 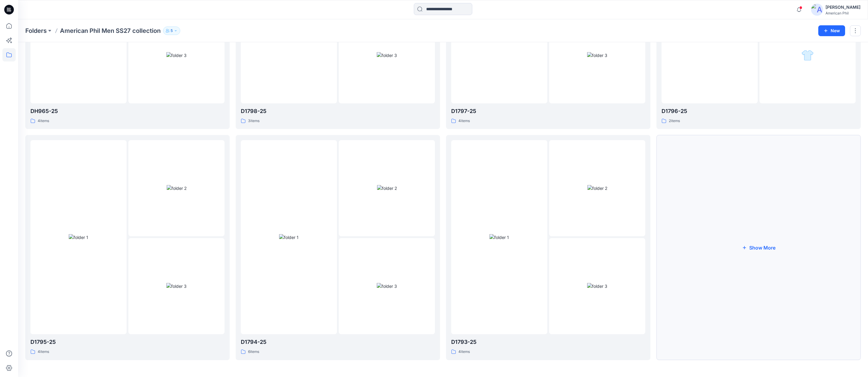 What do you see at coordinates (674, 121) in the screenshot?
I see `p: 2 items` at bounding box center [674, 121].